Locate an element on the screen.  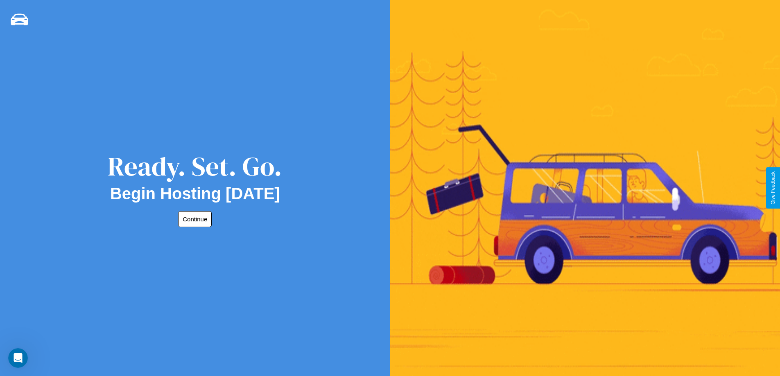
button: Continue is located at coordinates (195, 219).